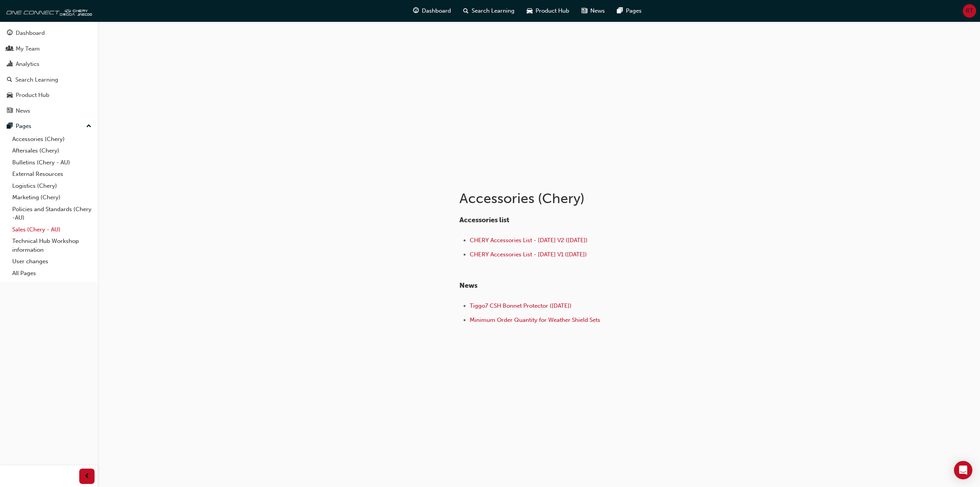 The height and width of the screenshot is (487, 980). I want to click on div: Search Learning, so click(36, 80).